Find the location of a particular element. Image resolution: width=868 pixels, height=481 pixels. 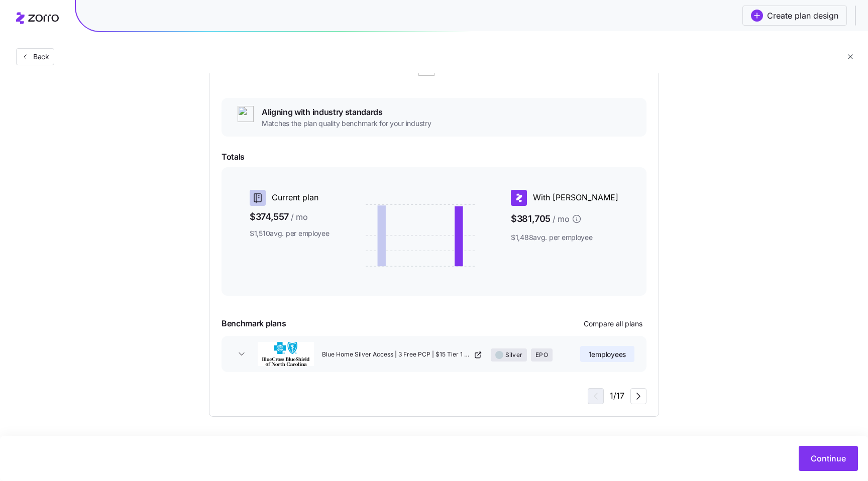

button: Continue is located at coordinates (828, 458).